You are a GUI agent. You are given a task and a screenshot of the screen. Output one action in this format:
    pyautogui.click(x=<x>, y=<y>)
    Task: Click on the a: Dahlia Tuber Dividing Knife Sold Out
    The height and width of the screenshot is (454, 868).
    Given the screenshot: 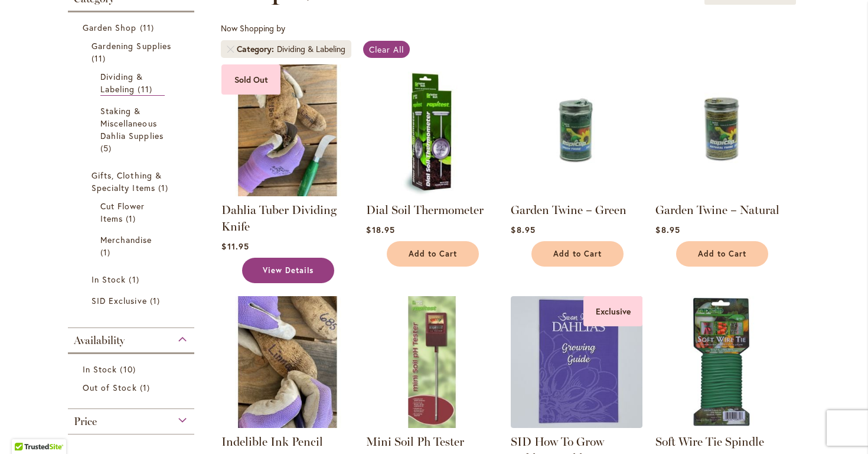 What is the action you would take?
    pyautogui.click(x=287, y=192)
    